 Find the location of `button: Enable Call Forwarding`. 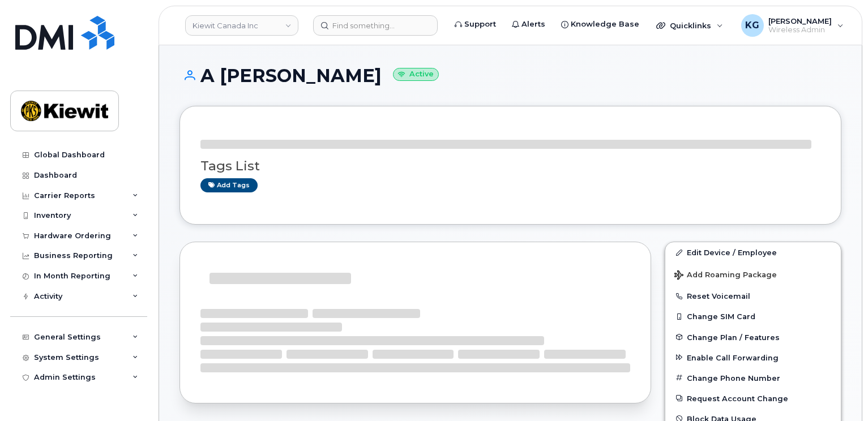

button: Enable Call Forwarding is located at coordinates (753, 357).